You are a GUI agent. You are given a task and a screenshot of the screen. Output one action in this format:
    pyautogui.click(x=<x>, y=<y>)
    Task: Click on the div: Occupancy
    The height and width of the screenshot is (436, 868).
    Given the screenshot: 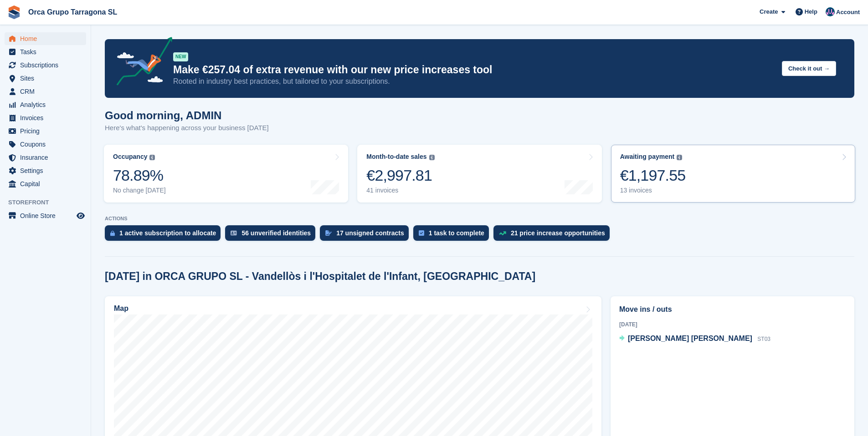 What is the action you would take?
    pyautogui.click(x=130, y=156)
    